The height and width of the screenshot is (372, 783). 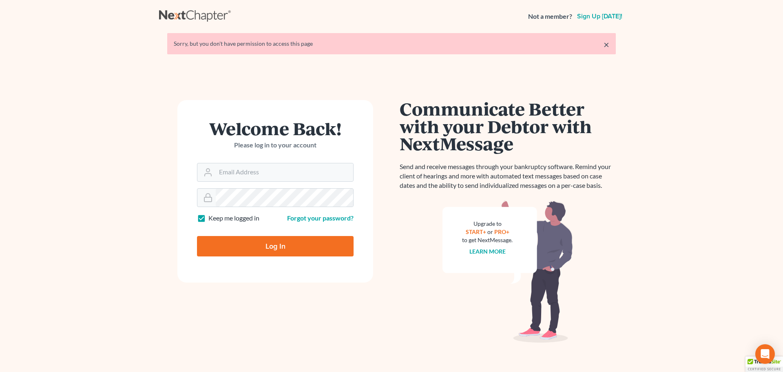 I want to click on div: to get NextMessage., so click(x=487, y=240).